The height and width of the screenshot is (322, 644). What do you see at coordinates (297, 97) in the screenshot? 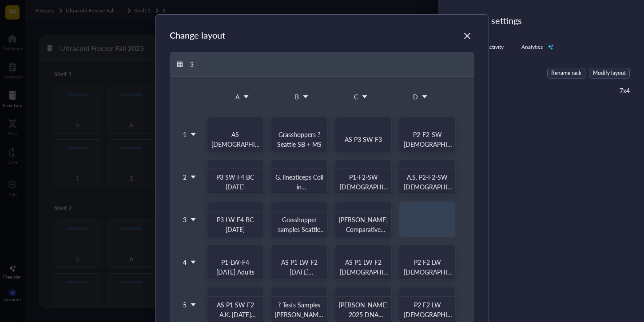
I see `div: B` at bounding box center [297, 97].